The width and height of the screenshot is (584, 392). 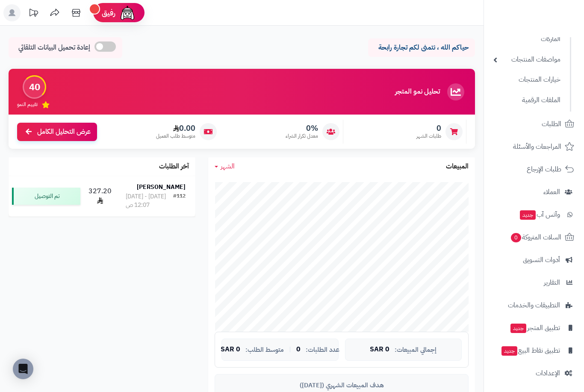 I want to click on a: عرض التحليل الكامل, so click(x=57, y=132).